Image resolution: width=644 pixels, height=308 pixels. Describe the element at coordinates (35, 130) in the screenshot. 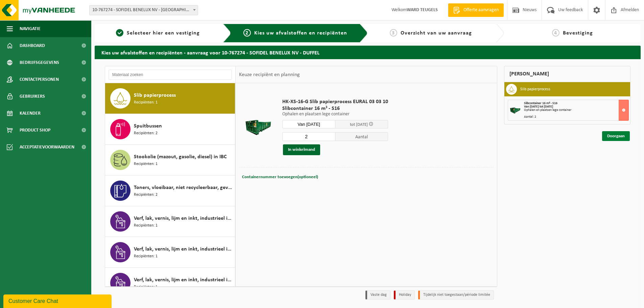

I see `span: Product Shop` at that location.